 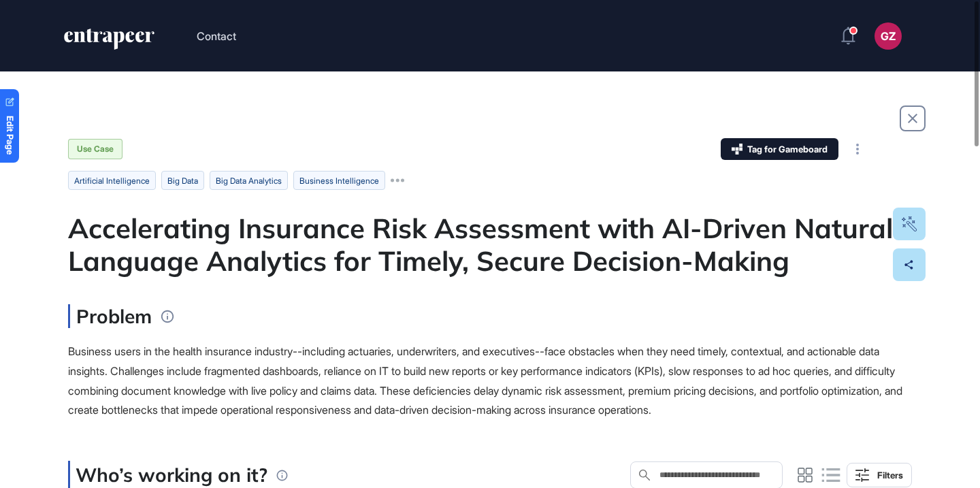 What do you see at coordinates (96, 149) in the screenshot?
I see `div: Use Case` at bounding box center [96, 149].